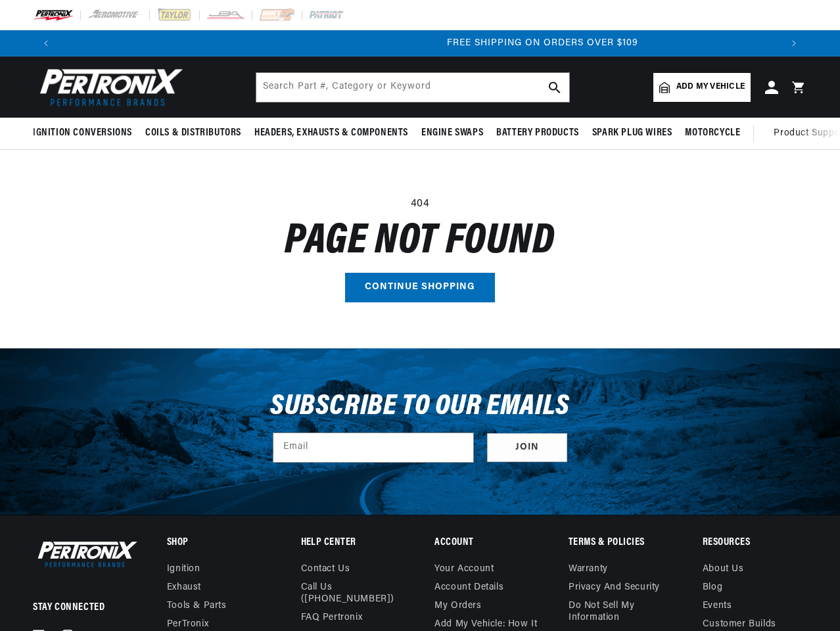  Describe the element at coordinates (464, 570) in the screenshot. I see `a: Your account` at that location.